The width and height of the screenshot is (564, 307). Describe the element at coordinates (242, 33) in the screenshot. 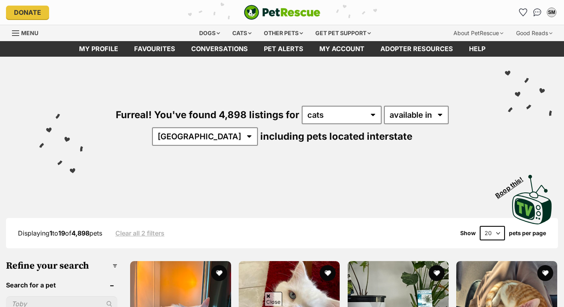

I see `div: Cats` at that location.